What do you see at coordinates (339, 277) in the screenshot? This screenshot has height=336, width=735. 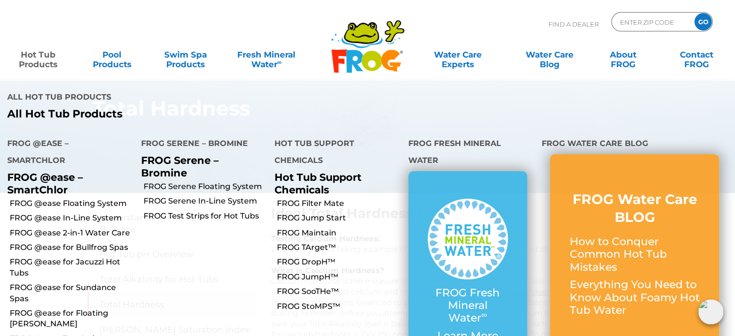 I see `a: FROG JumpH™` at bounding box center [339, 277].